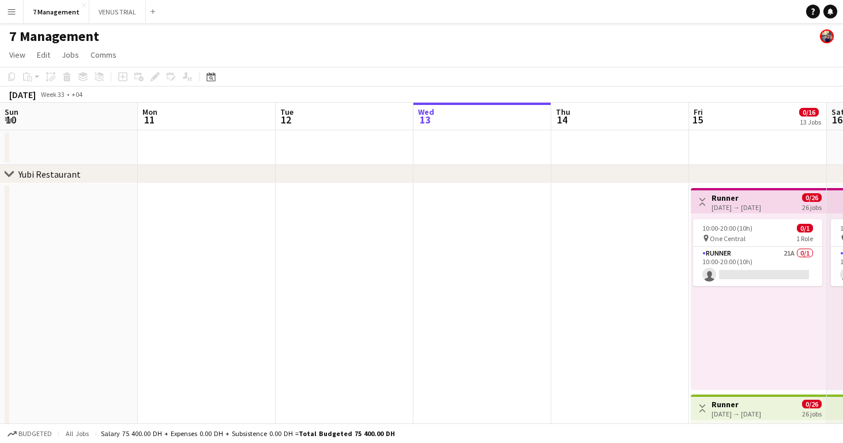 This screenshot has width=843, height=443. Describe the element at coordinates (77, 94) in the screenshot. I see `div: +04` at that location.